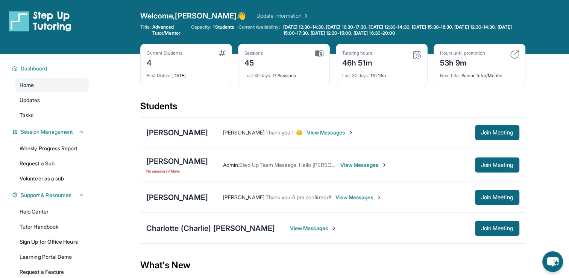 Image resolution: width=569 pixels, height=278 pixels. Describe the element at coordinates (463, 62) in the screenshot. I see `div: 53h 9m` at that location.